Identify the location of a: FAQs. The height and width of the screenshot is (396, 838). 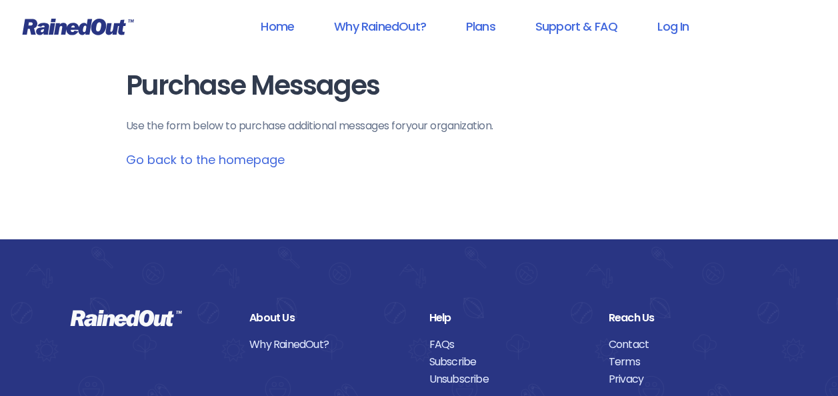
(509, 345).